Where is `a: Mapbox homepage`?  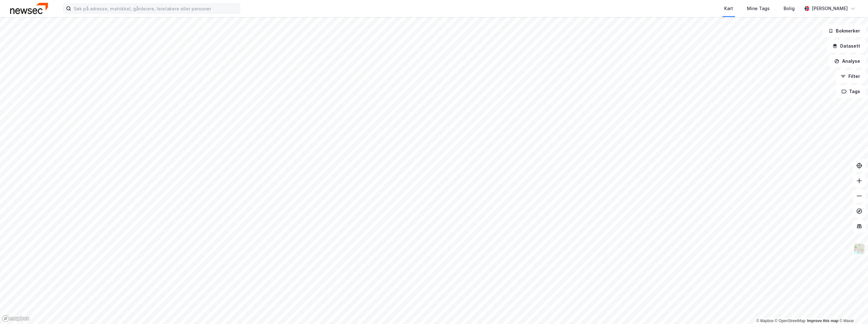 a: Mapbox homepage is located at coordinates (16, 319).